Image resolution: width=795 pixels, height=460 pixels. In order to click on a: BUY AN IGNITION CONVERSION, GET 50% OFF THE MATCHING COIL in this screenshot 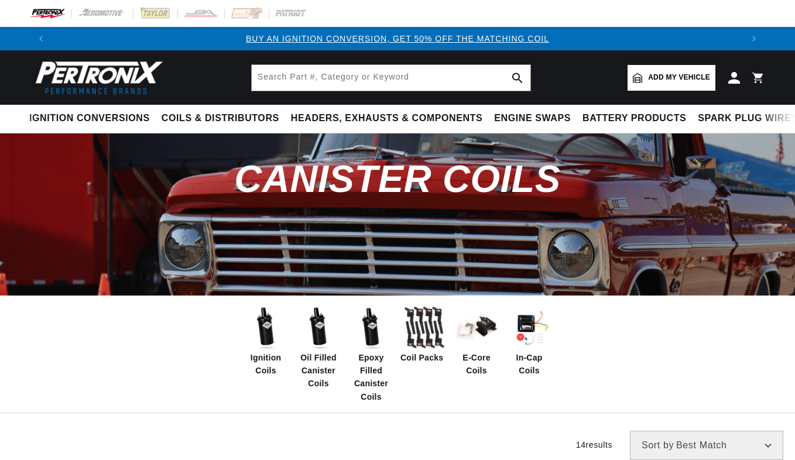, I will do `click(398, 39)`.